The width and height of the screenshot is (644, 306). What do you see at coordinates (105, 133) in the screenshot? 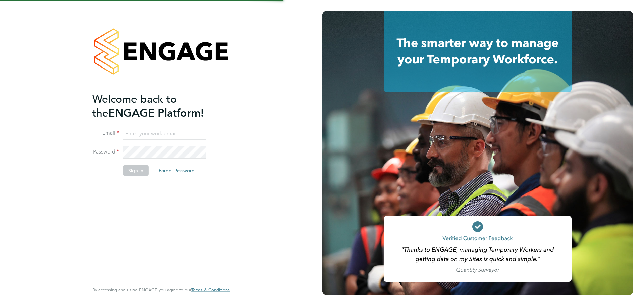
I see `label: Email` at bounding box center [105, 133].